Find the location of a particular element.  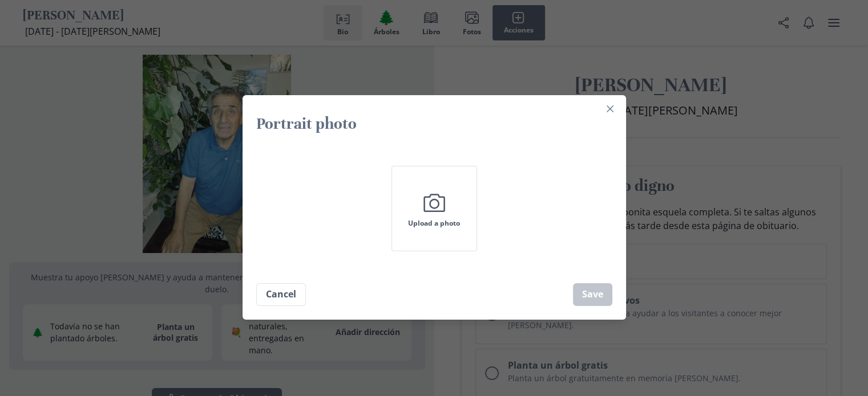

button: Cancel is located at coordinates (281, 295).